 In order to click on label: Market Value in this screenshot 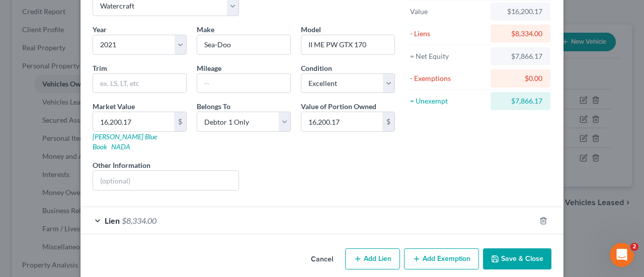, I will do `click(114, 106)`.